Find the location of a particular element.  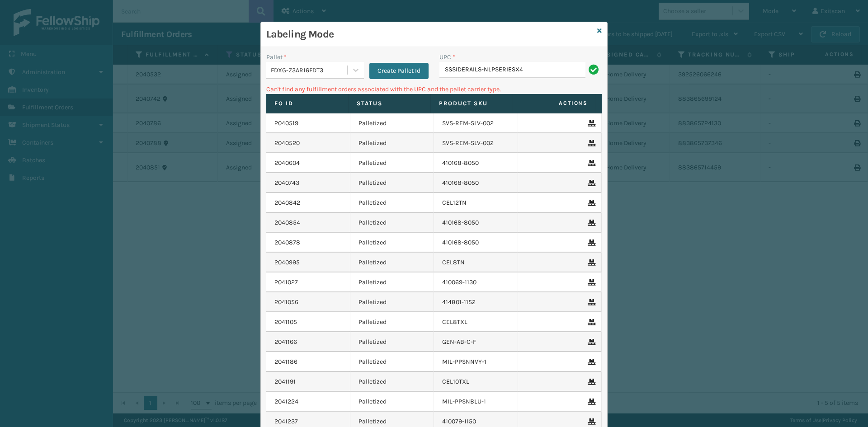

div: FDXG-Z3AR16FDT3 is located at coordinates (309, 70).